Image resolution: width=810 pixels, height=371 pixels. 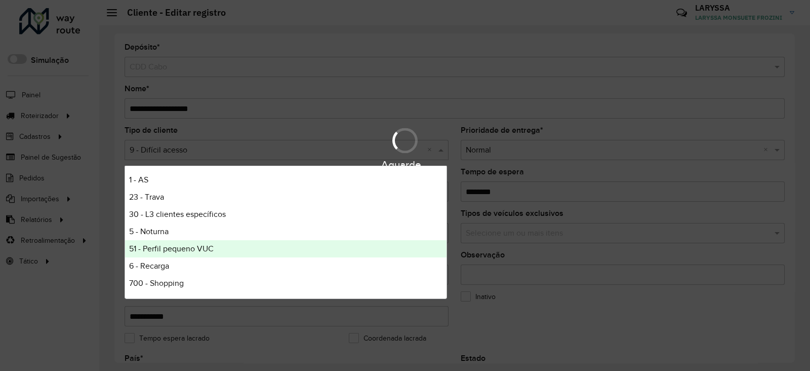 What do you see at coordinates (139, 179) in the screenshot?
I see `span: 1 - AS` at bounding box center [139, 179].